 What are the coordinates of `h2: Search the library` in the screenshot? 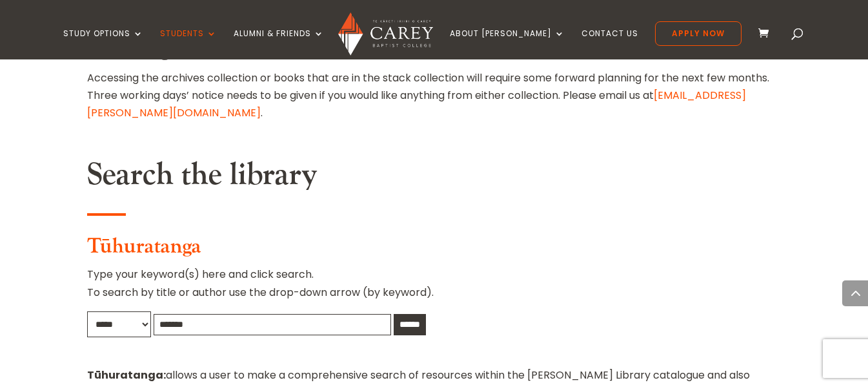 It's located at (434, 178).